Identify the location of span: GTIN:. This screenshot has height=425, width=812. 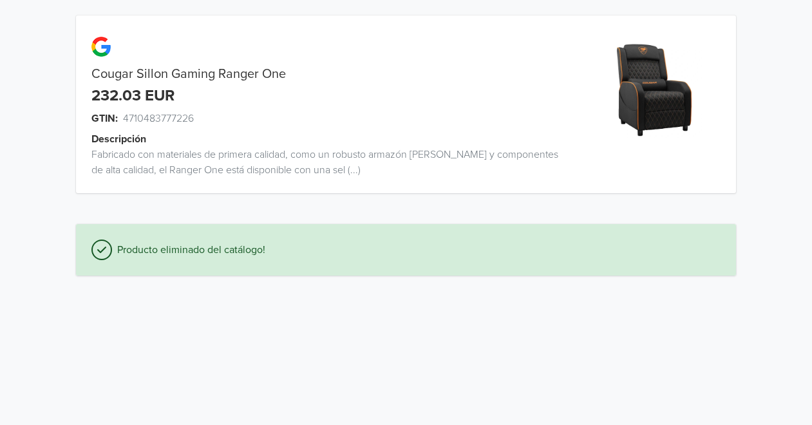
(104, 118).